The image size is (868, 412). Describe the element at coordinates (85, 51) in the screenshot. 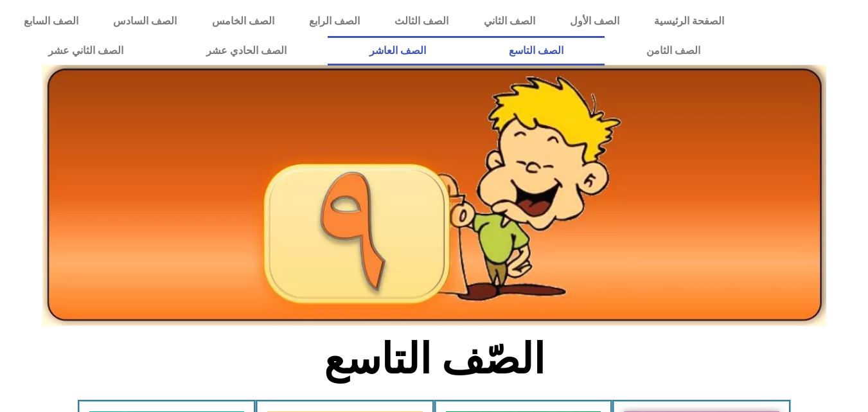

I see `a: الصف الثاني عشر` at that location.